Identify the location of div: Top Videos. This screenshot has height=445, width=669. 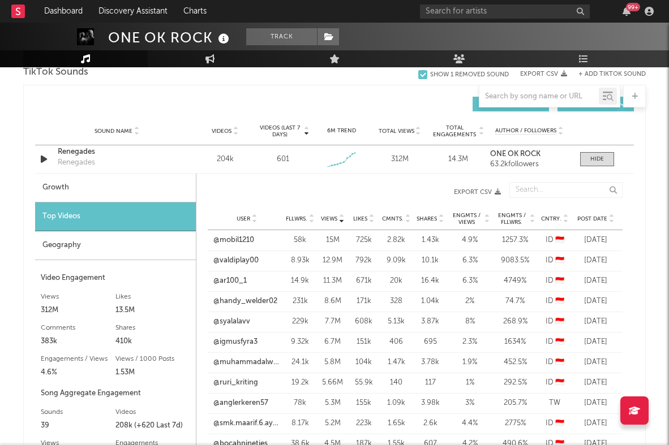
(115, 217).